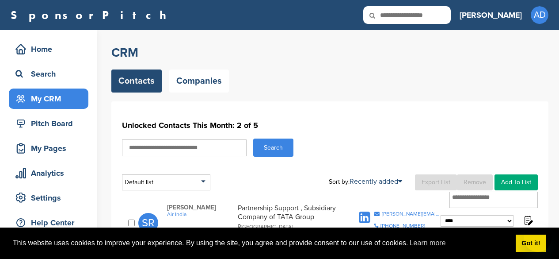 This screenshot has width=559, height=259. What do you see at coordinates (199, 81) in the screenshot?
I see `a: Companies` at bounding box center [199, 81].